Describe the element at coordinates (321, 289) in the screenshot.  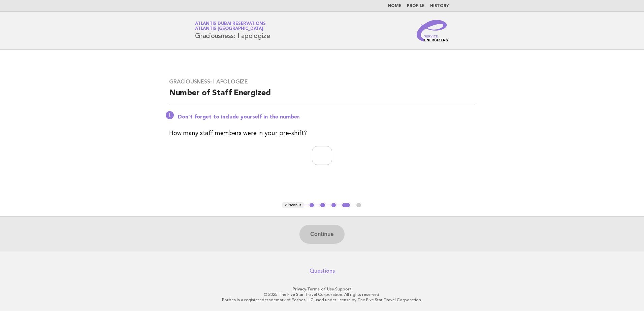
I see `a: Terms of Use` at that location.